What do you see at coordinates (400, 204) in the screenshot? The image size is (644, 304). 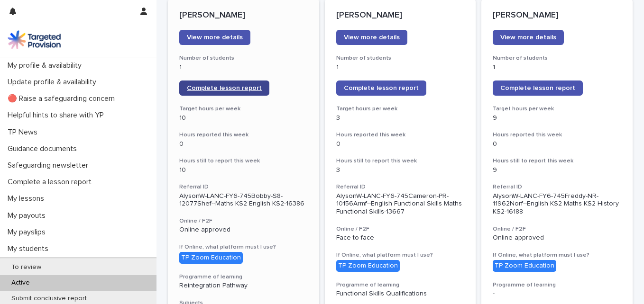 I see `p: AlysonW-LANC-FY6-745Cameron-PR-10156Armf--English Functional Skills Maths Functional Skills-13667` at bounding box center [400, 204].